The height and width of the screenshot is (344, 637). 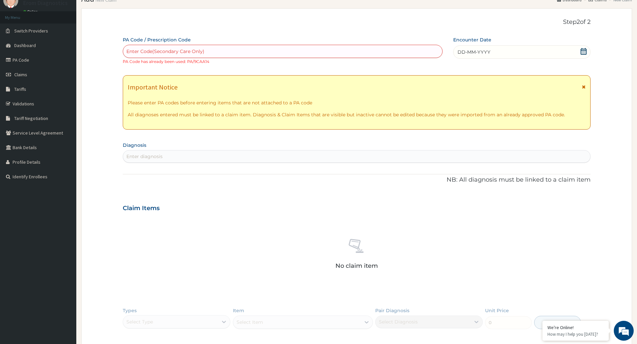 I want to click on span: Tariffs, so click(x=20, y=89).